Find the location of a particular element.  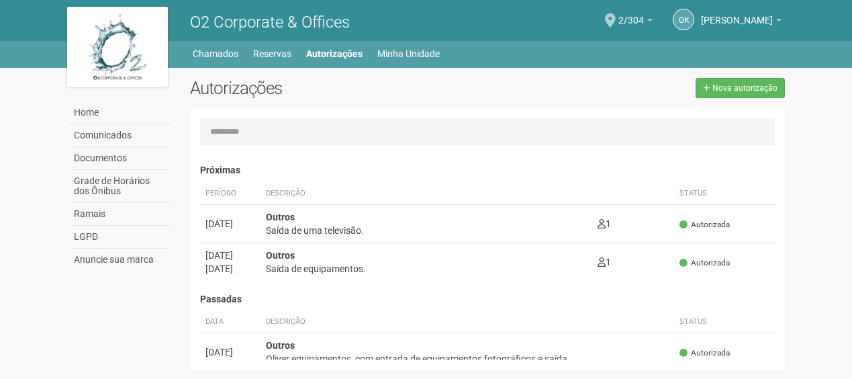

span: 2/304 is located at coordinates (631, 13).